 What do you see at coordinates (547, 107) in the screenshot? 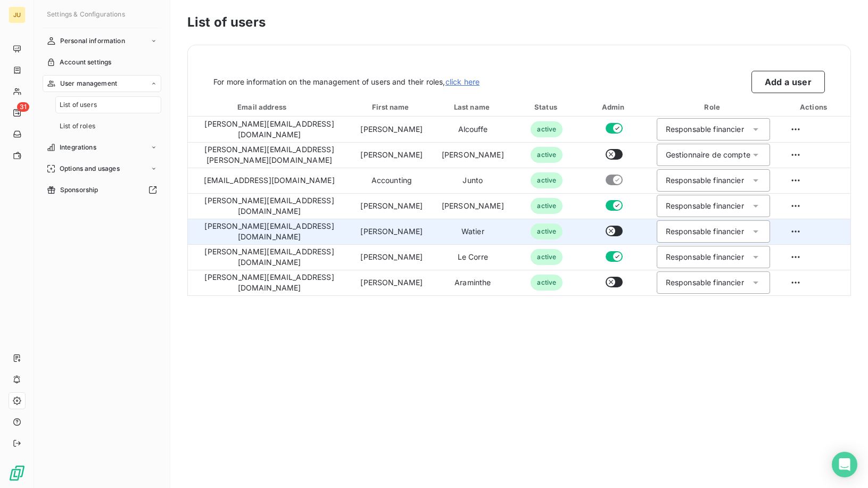
I see `div: Status` at bounding box center [547, 107].